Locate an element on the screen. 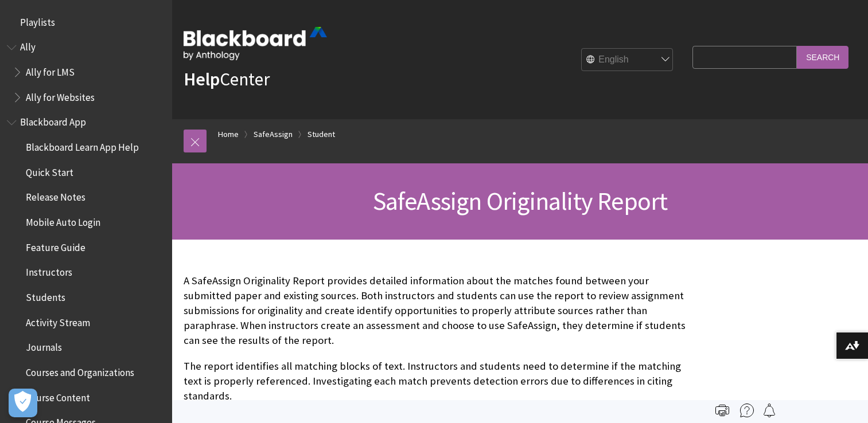 The width and height of the screenshot is (868, 423). span: Activity Stream is located at coordinates (58, 320).